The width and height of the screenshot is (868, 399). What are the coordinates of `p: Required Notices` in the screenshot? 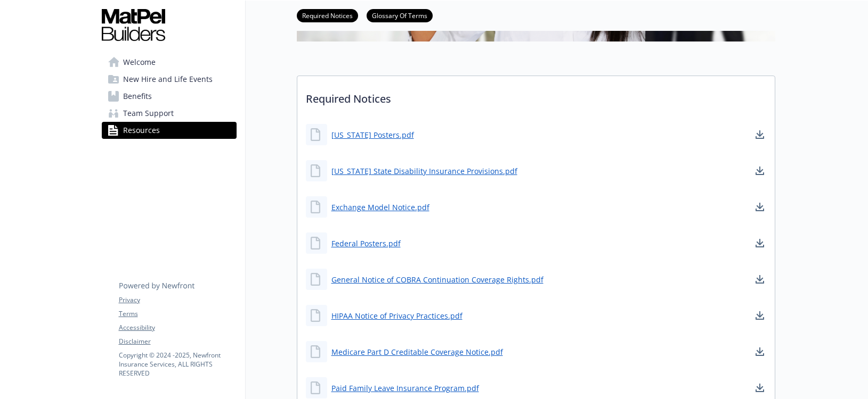 It's located at (536, 96).